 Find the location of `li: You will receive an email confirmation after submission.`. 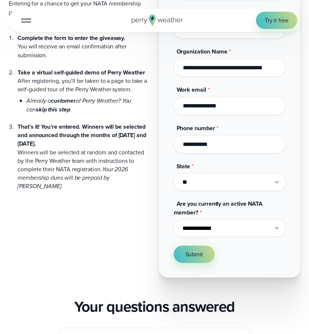

li: You will receive an email confirmation after submission. is located at coordinates (84, 46).